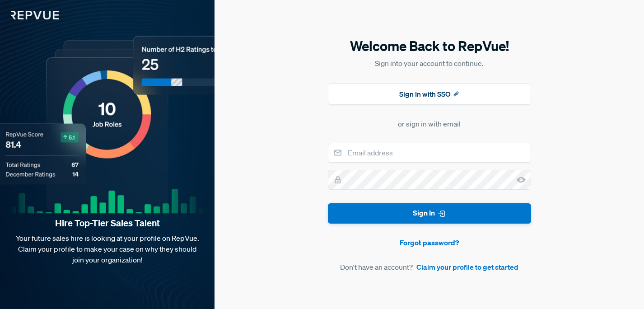 The width and height of the screenshot is (644, 309). I want to click on h5: Welcome Back to RepVue!, so click(430, 46).